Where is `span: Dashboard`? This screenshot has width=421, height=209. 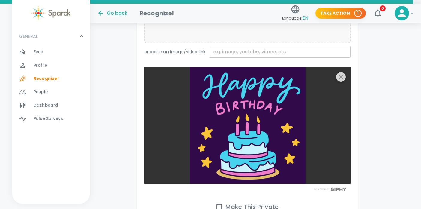
span: Dashboard is located at coordinates (46, 105).